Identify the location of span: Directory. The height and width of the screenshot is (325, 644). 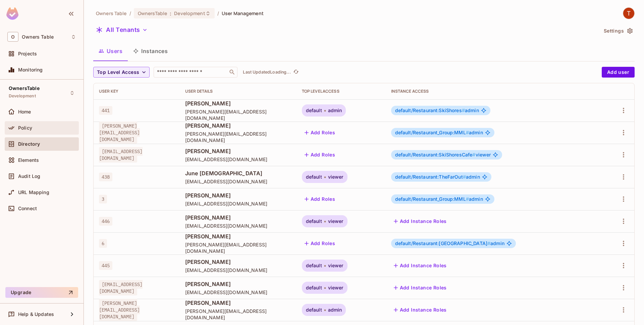
(29, 144).